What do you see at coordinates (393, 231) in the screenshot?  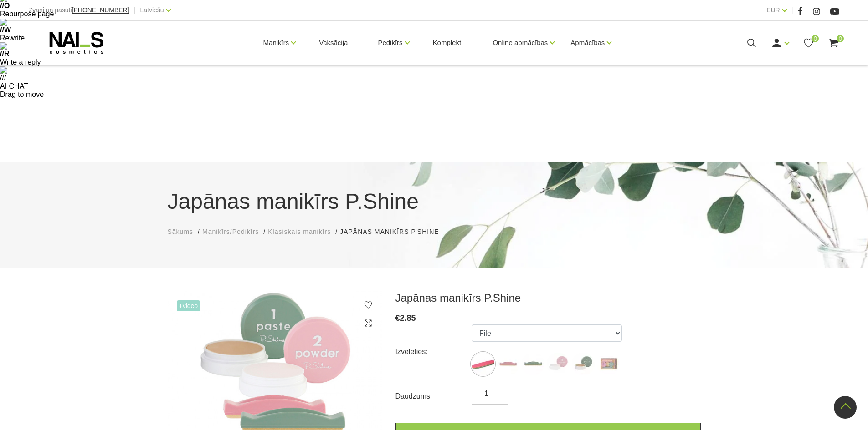 I see `li: Japānas manikīrs P.Shine` at bounding box center [393, 231].